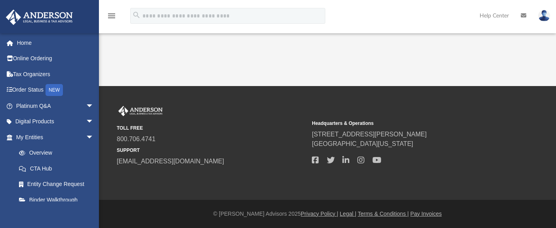 The image size is (556, 228). Describe the element at coordinates (58, 184) in the screenshot. I see `a: Entity Change Request` at that location.